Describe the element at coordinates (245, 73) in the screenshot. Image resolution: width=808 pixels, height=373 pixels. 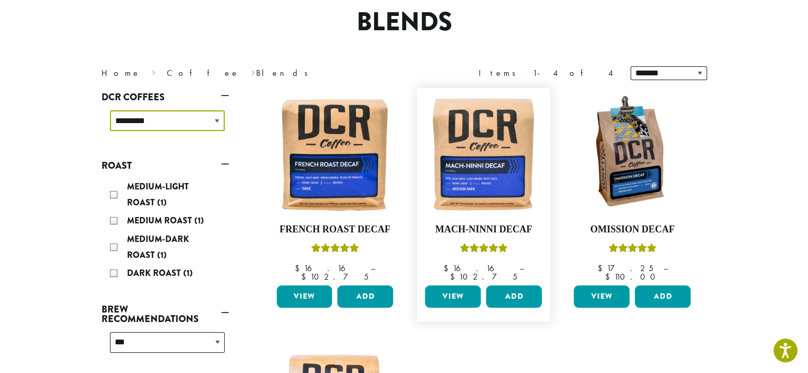
I see `nav: Breadcrumb` at that location.